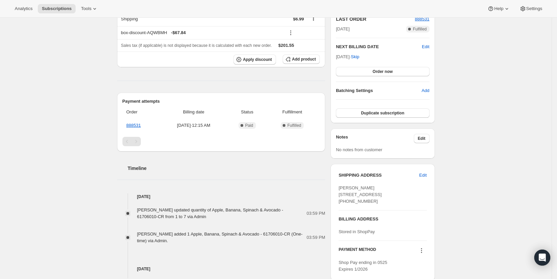 The width and height of the screenshot is (557, 279). I want to click on span: - $67.84, so click(178, 33).